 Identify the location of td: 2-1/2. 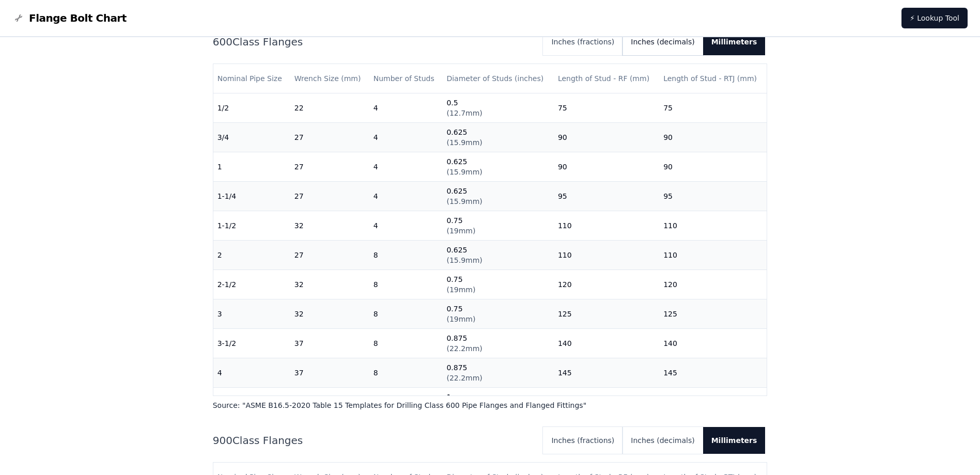
(251, 285).